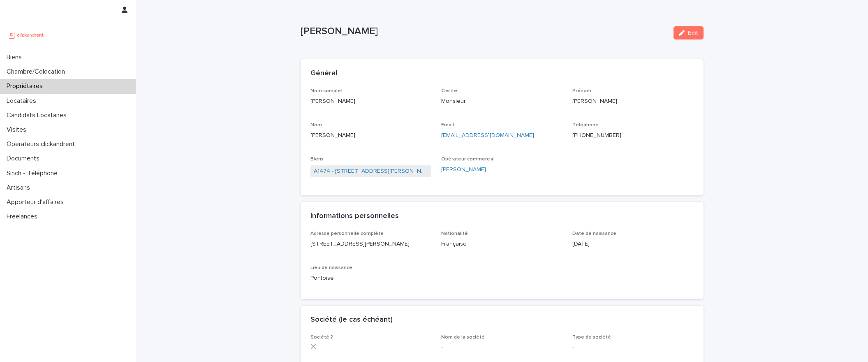  I want to click on p: Française, so click(502, 244).